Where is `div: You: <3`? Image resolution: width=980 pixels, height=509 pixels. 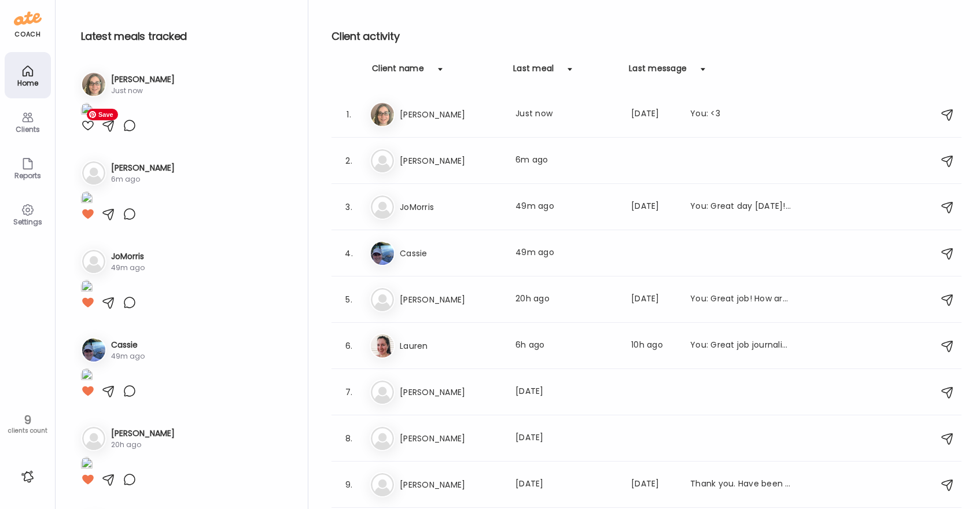 div: You: <3 is located at coordinates (741, 114).